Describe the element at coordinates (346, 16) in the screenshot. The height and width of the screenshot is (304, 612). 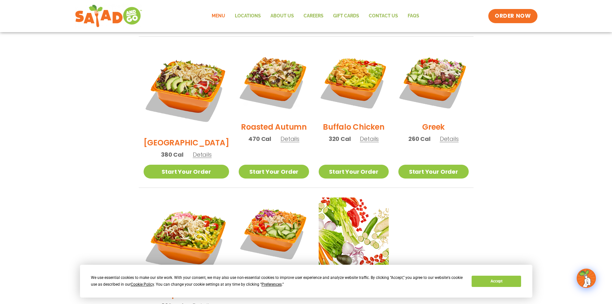
I see `a: GIFT CARDS` at that location.